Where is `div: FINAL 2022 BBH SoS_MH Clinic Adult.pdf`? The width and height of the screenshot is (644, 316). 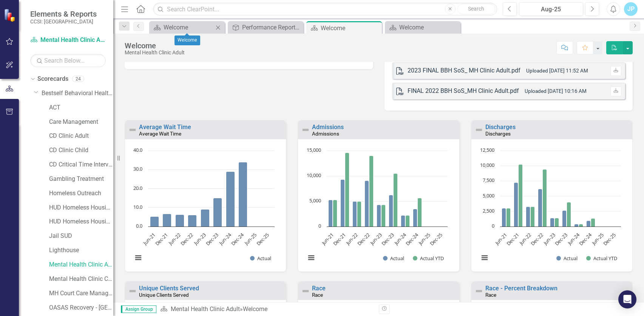 div: FINAL 2022 BBH SoS_MH Clinic Adult.pdf is located at coordinates (463, 91).